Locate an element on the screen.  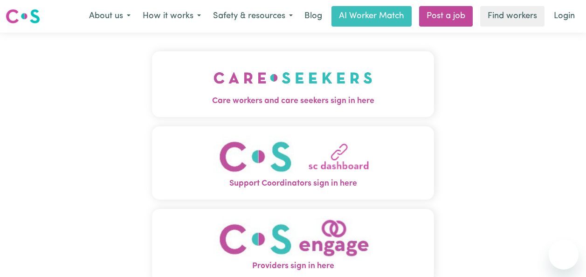
button: Support Coordinators sign in here is located at coordinates (293, 162).